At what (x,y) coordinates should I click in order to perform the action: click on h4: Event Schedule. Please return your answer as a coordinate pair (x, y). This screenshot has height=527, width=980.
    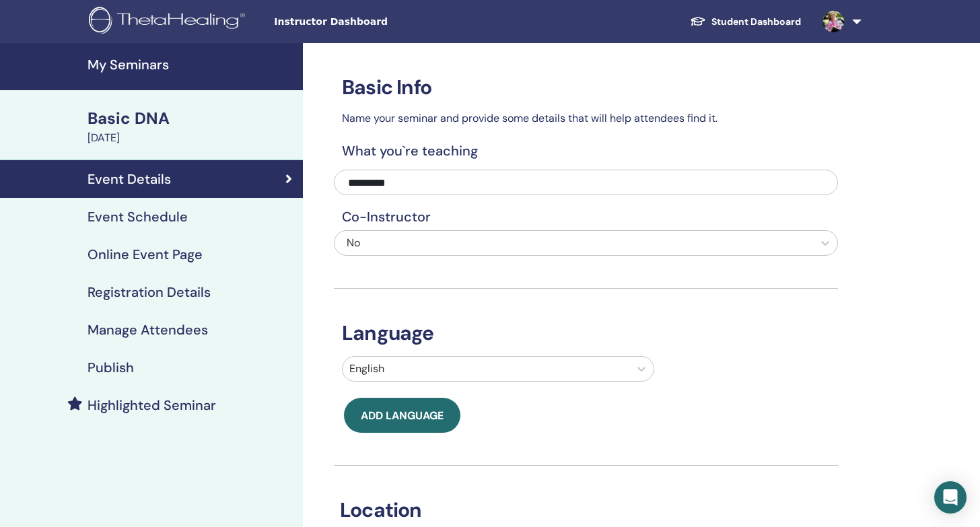
    Looking at the image, I should click on (137, 217).